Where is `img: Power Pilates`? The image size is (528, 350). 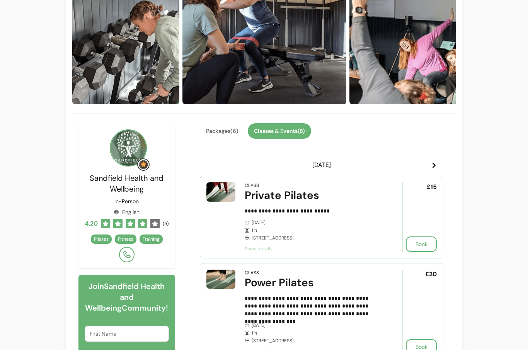
img: Power Pilates is located at coordinates (221, 280).